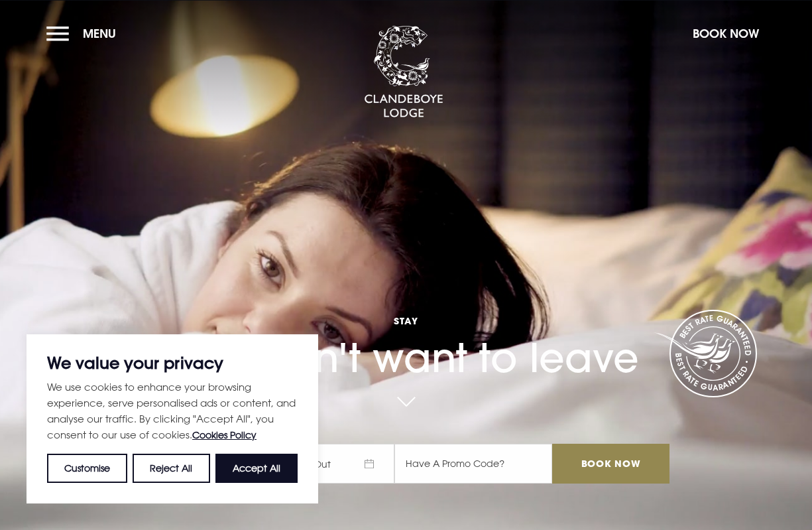 This screenshot has width=812, height=530. What do you see at coordinates (87, 468) in the screenshot?
I see `button: Customise` at bounding box center [87, 468].